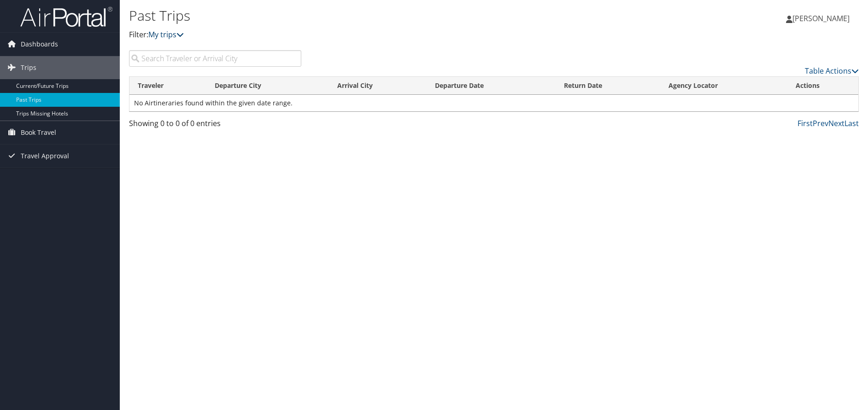  What do you see at coordinates (28, 68) in the screenshot?
I see `span: Trips` at bounding box center [28, 68].